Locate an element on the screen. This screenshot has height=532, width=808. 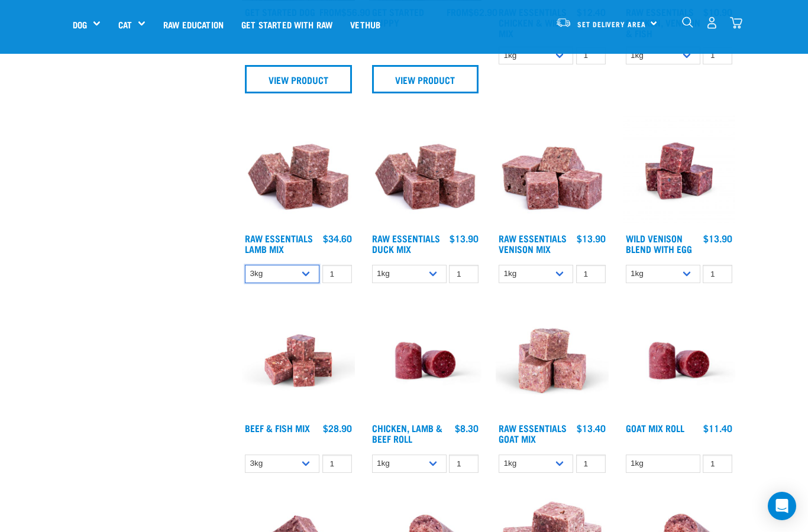
a: Raw Education is located at coordinates (194, 24).